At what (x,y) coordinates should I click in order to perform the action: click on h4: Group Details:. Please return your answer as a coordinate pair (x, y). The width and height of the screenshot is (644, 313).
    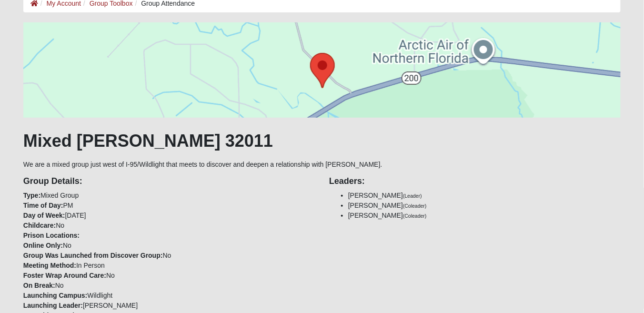
    Looking at the image, I should click on (169, 182).